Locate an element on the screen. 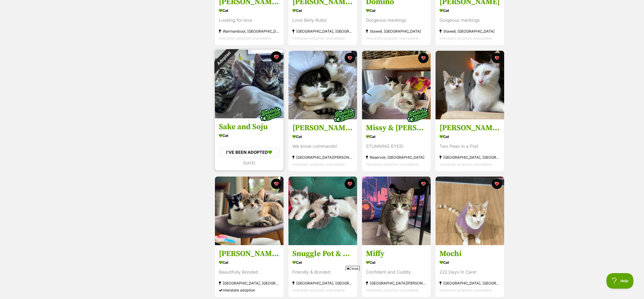 Image resolution: width=644 pixels, height=299 pixels. img: Lottie and Tilly 🌸🌻 is located at coordinates (323, 85).